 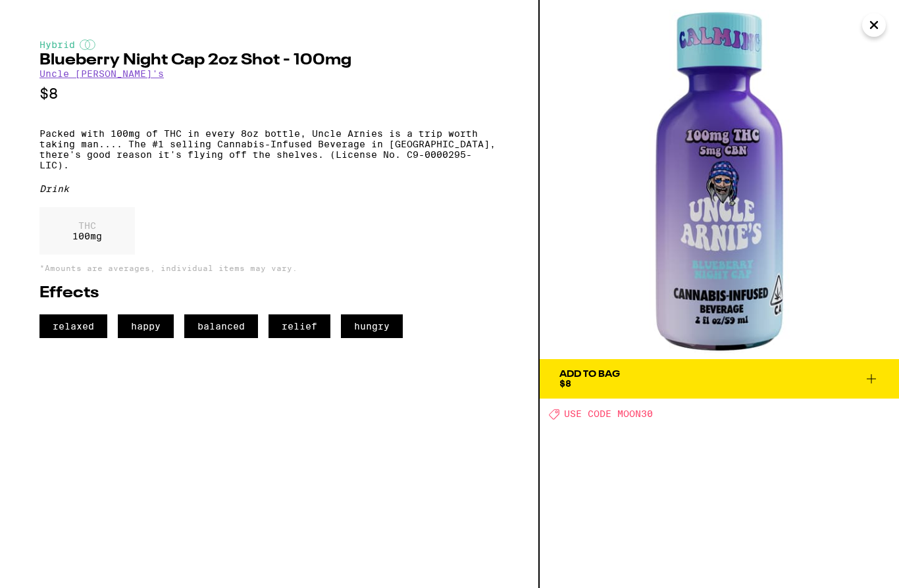 What do you see at coordinates (88, 45) in the screenshot?
I see `img: hybridColor.svg` at bounding box center [88, 45].